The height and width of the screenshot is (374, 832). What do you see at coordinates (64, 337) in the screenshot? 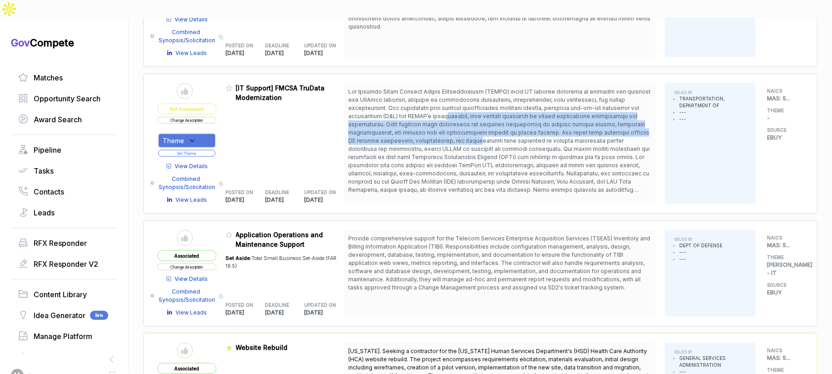
I see `a: Manage Platform` at bounding box center [64, 337].